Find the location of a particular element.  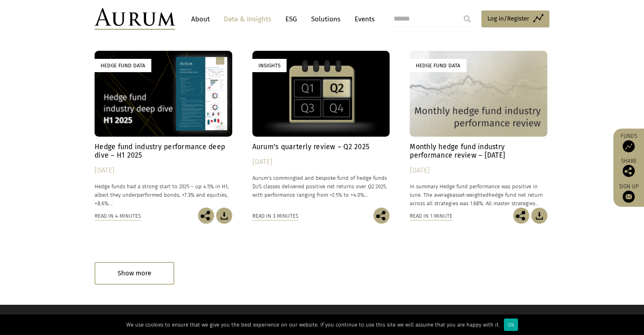

p: Aurum’s commingled and bespoke fund of hedge funds $US classes delivered positive net returns ove... is located at coordinates (321, 186).